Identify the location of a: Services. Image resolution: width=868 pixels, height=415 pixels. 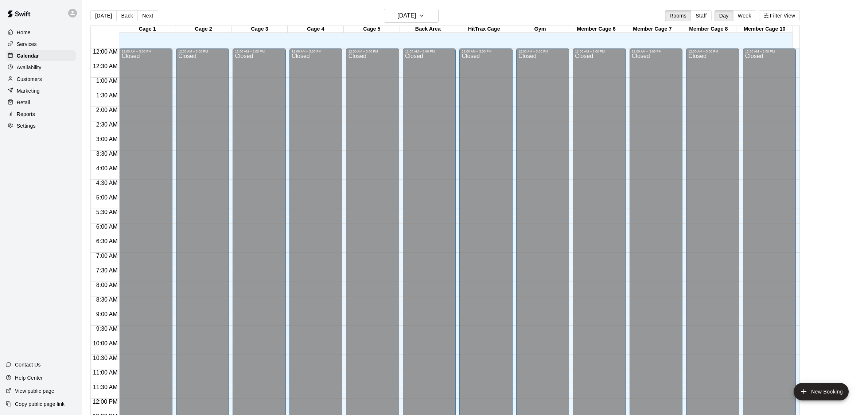
(41, 44).